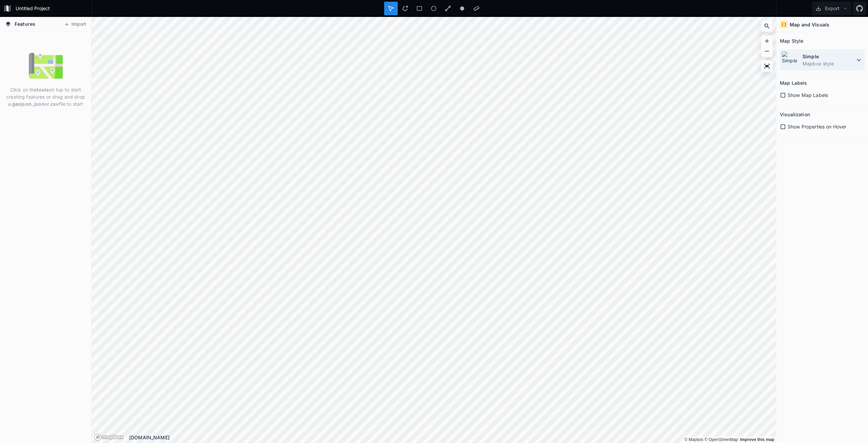 The image size is (868, 443). I want to click on dd: Mapbox style, so click(829, 63).